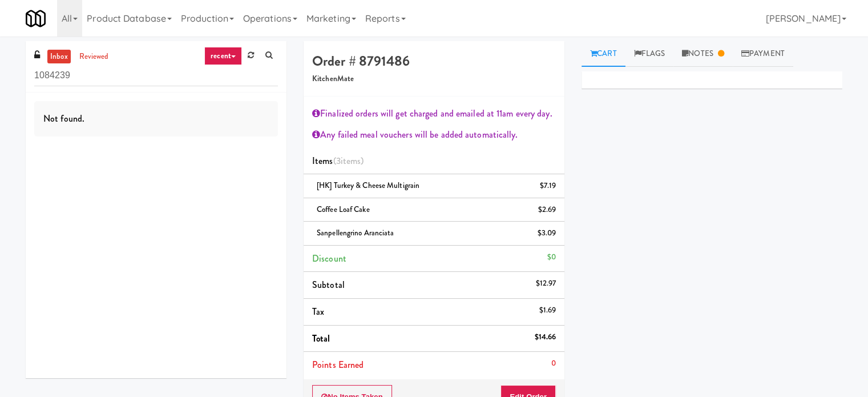 This screenshot has height=397, width=868. Describe the element at coordinates (545, 337) in the screenshot. I see `div: $14.66` at that location.